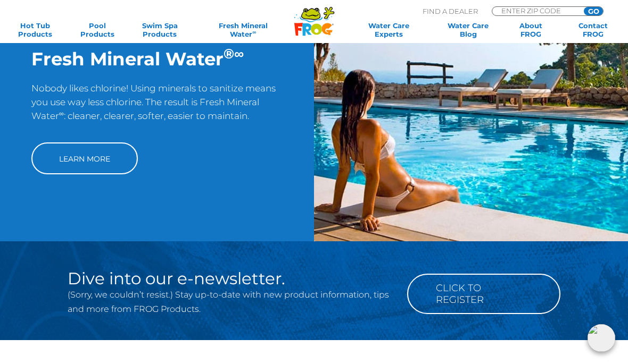 This screenshot has height=364, width=628. What do you see at coordinates (34, 29) in the screenshot?
I see `a: Hot TubProducts` at bounding box center [34, 29].